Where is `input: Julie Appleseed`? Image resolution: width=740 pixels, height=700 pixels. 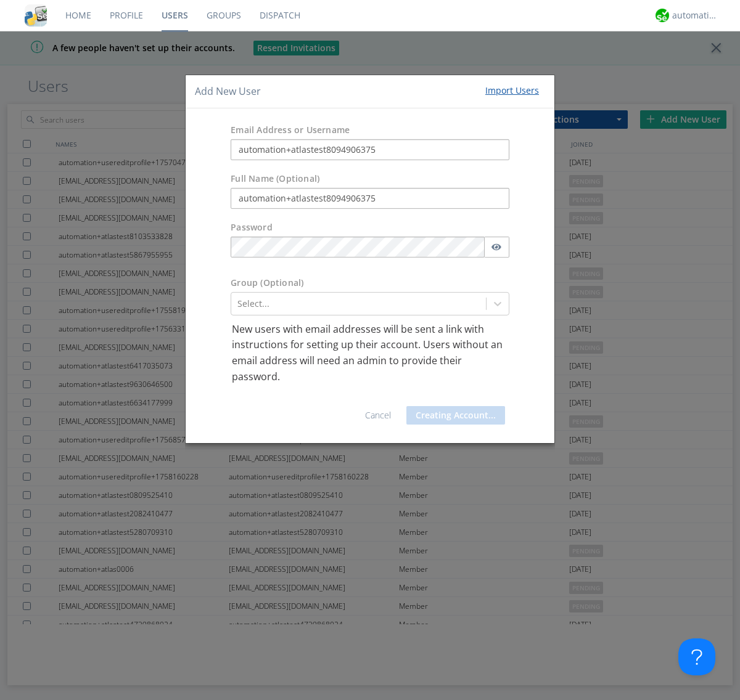
input: Julie Appleseed is located at coordinates (370, 199).